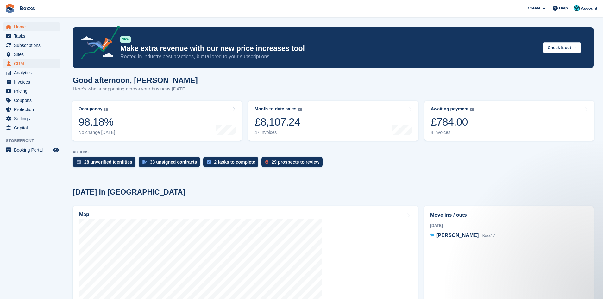  Describe the element at coordinates (561, 47) in the screenshot. I see `button: Check it out →` at that location.